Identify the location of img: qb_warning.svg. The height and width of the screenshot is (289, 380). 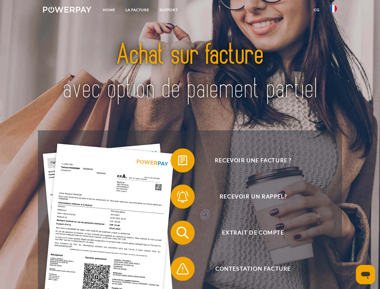
(183, 269).